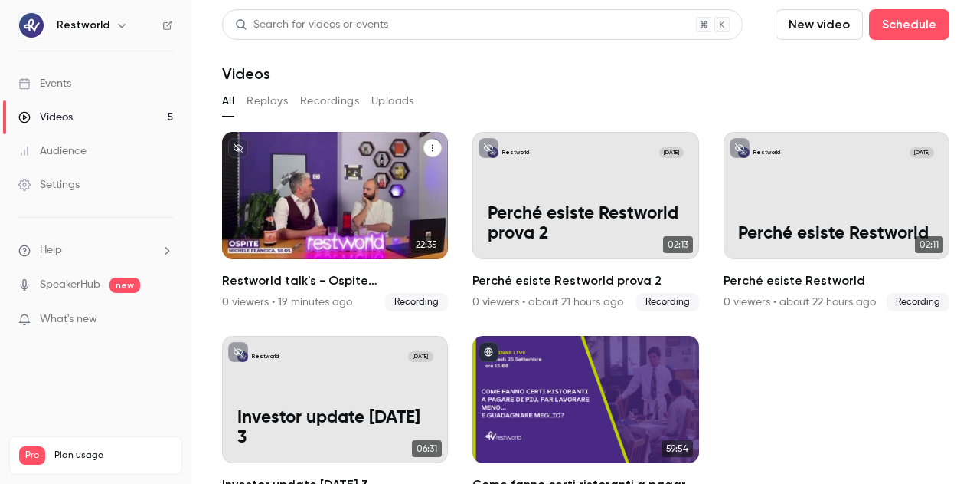 Image resolution: width=980 pixels, height=484 pixels. Describe the element at coordinates (268, 101) in the screenshot. I see `button: Replays` at that location.